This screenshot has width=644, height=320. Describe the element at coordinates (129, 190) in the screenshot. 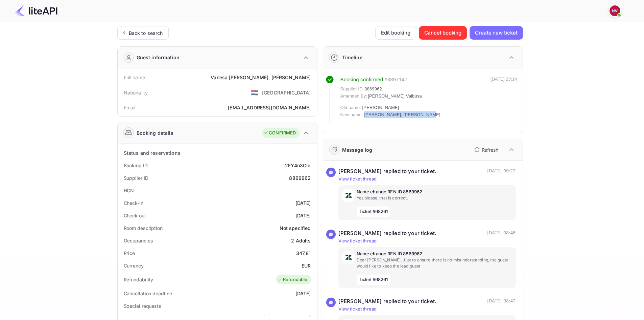

I see `div: HCN` at that location.